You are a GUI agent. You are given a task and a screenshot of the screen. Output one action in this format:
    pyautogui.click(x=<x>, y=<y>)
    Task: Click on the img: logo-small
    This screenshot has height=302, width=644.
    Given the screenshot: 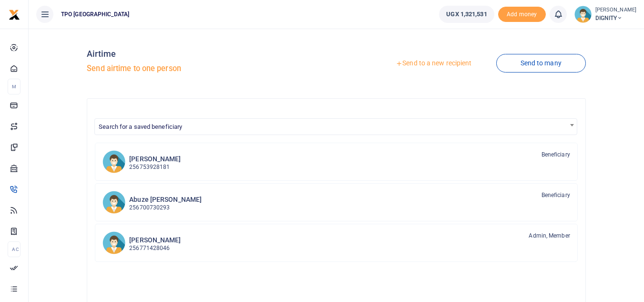 What is the action you would take?
    pyautogui.click(x=14, y=15)
    